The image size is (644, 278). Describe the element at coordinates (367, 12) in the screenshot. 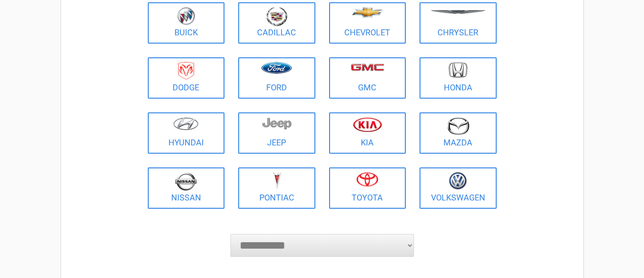

I see `img: chevrolet` at that location.